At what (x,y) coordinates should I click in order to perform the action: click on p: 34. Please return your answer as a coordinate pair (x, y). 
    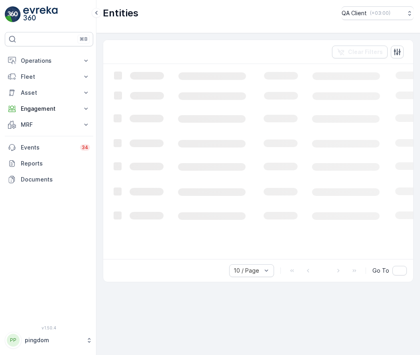
    Looking at the image, I should click on (85, 148).